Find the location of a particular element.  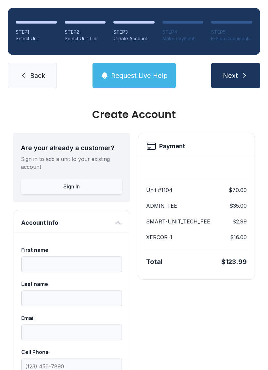

h2: Payment is located at coordinates (172, 146).